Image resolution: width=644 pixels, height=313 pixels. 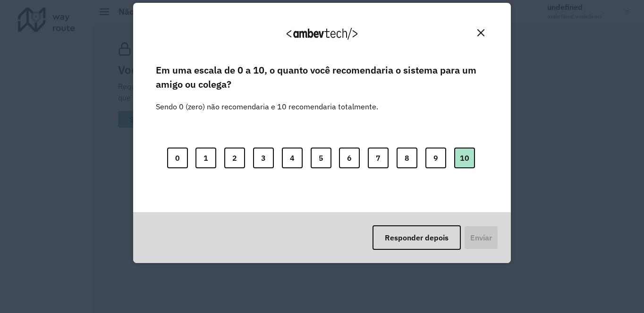 I want to click on button: 0, so click(x=177, y=158).